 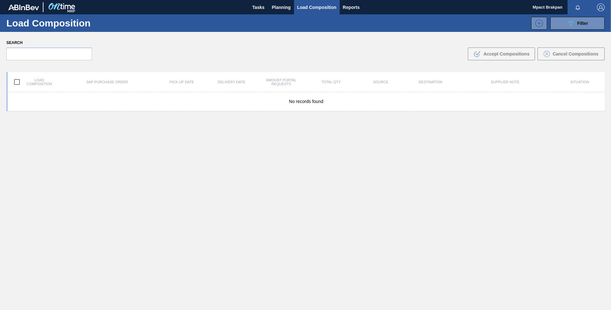 What do you see at coordinates (505, 82) in the screenshot?
I see `div: Supplier Note` at bounding box center [505, 82].